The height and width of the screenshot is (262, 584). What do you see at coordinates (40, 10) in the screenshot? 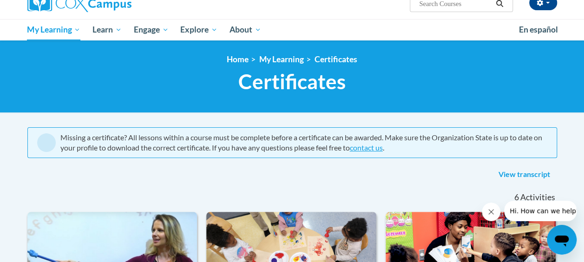
I see `span: Hi. How can we help?` at bounding box center [40, 10].